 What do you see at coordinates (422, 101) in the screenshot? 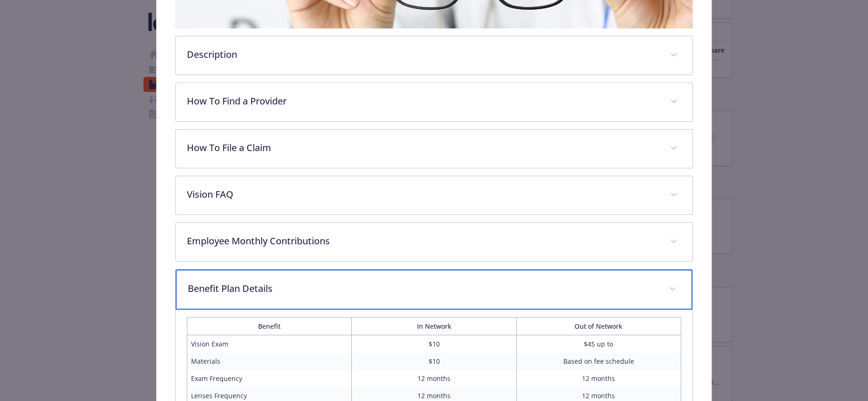
I see `p: How To Find a Provider` at bounding box center [422, 101].